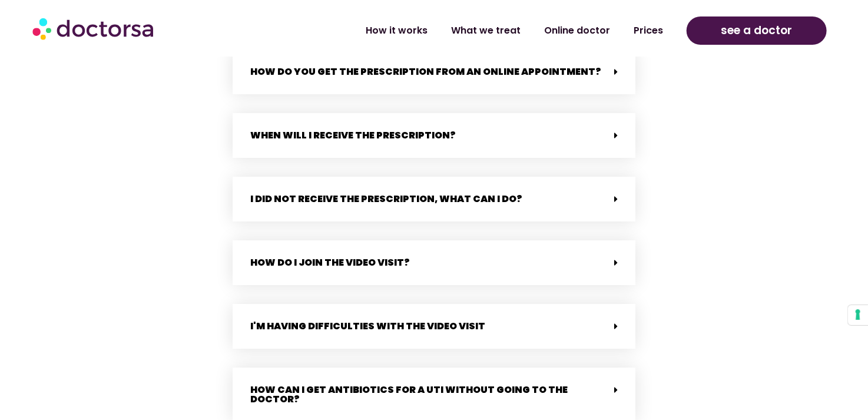 Image resolution: width=868 pixels, height=420 pixels. I want to click on div: How do I join the video visit?, so click(434, 264).